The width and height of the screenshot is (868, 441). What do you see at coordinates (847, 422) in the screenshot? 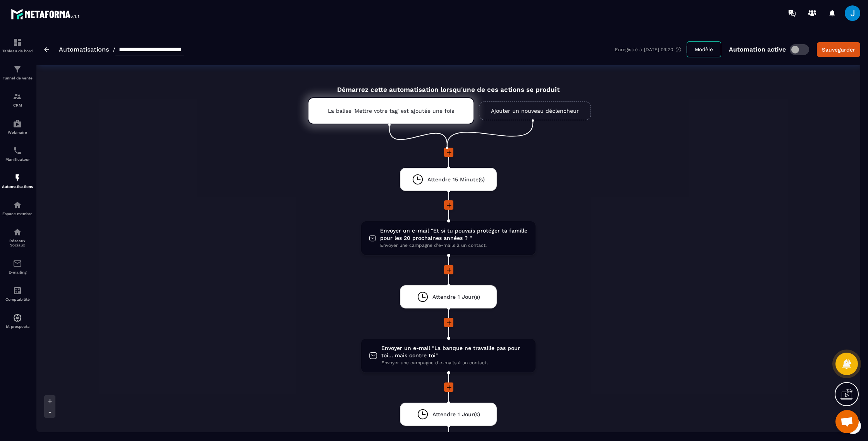
I see `a: Ouvrir le chat` at bounding box center [847, 422].